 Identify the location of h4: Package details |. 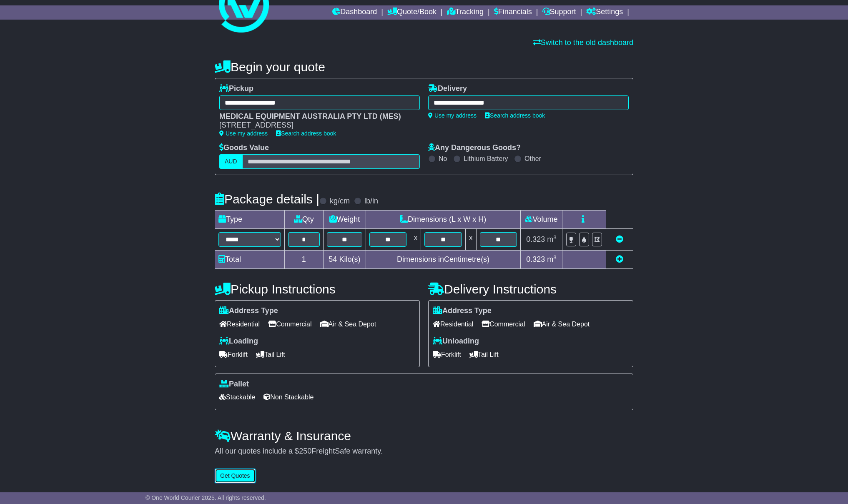
(267, 199).